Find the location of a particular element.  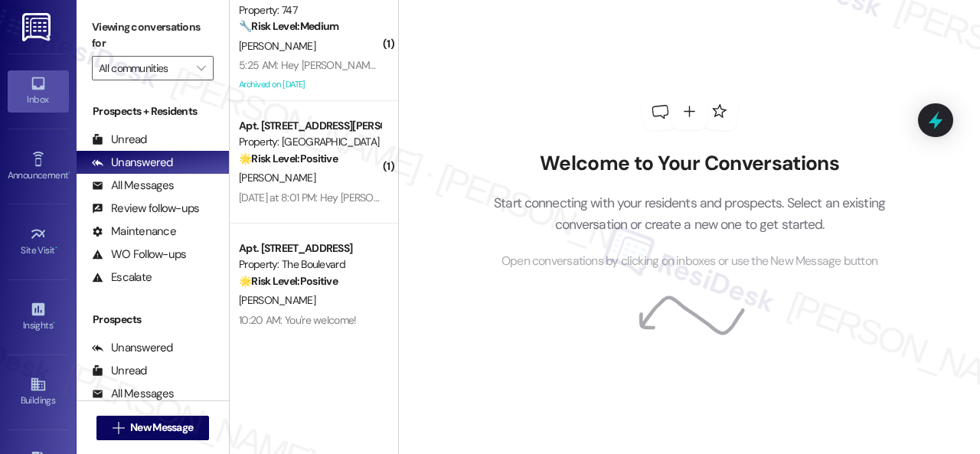

div: 10:20 AM: You're welcome! is located at coordinates (298, 320).